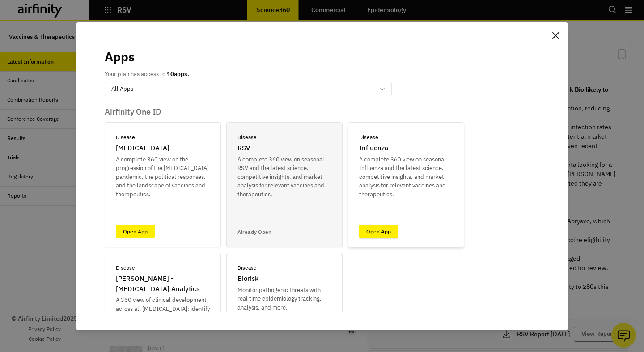  I want to click on b: 10 apps., so click(178, 74).